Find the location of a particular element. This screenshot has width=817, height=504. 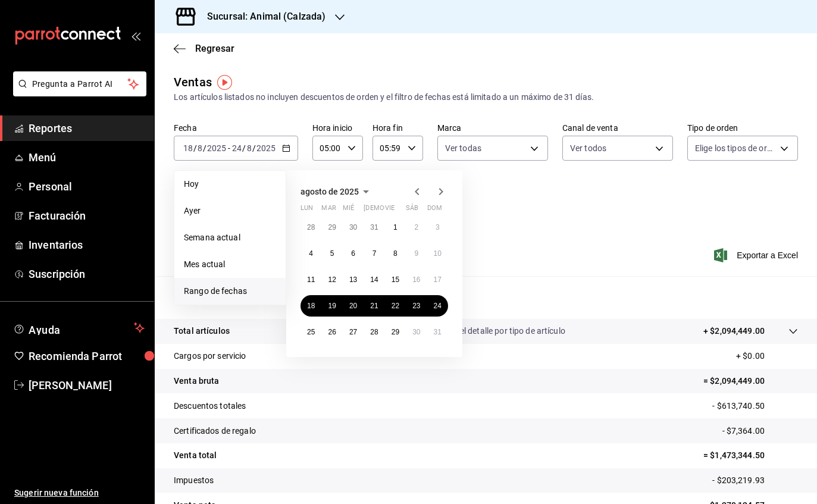

button: agosto de 2025 is located at coordinates (337, 191).